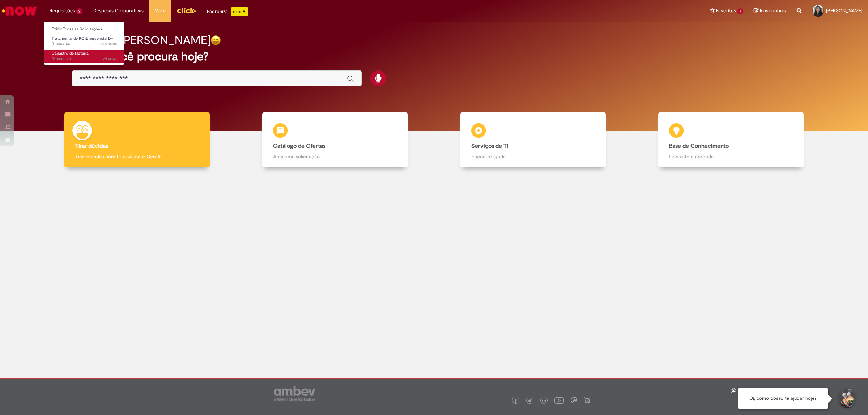 This screenshot has height=415, width=868. Describe the element at coordinates (731, 140) in the screenshot. I see `a: Base de Conhecimento Consulte e aprenda` at that location.